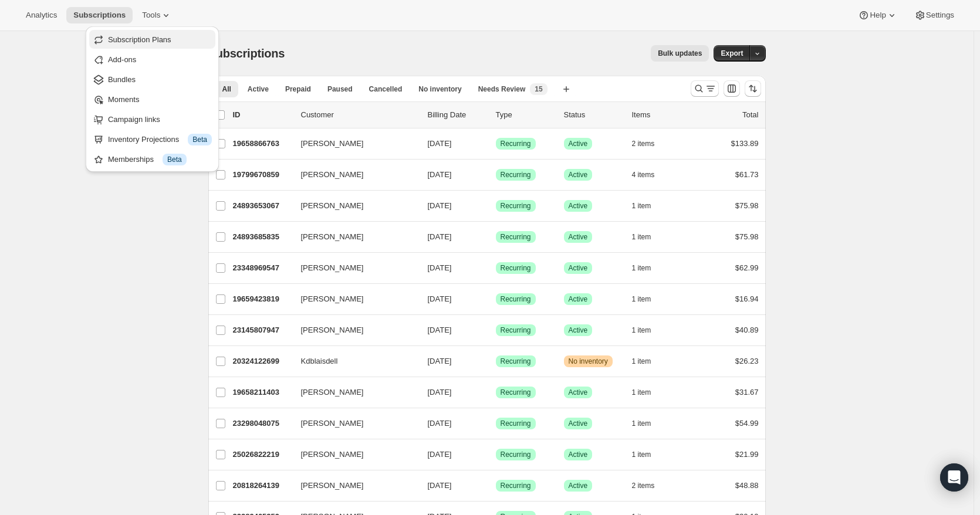  Describe the element at coordinates (649, 144) in the screenshot. I see `button: 2 items` at that location.